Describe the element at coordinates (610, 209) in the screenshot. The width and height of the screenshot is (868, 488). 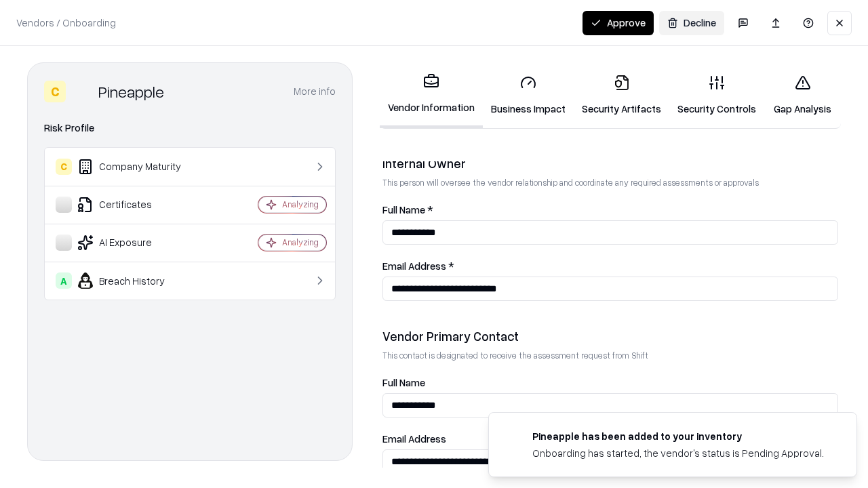
I see `label: Full Name *` at that location.